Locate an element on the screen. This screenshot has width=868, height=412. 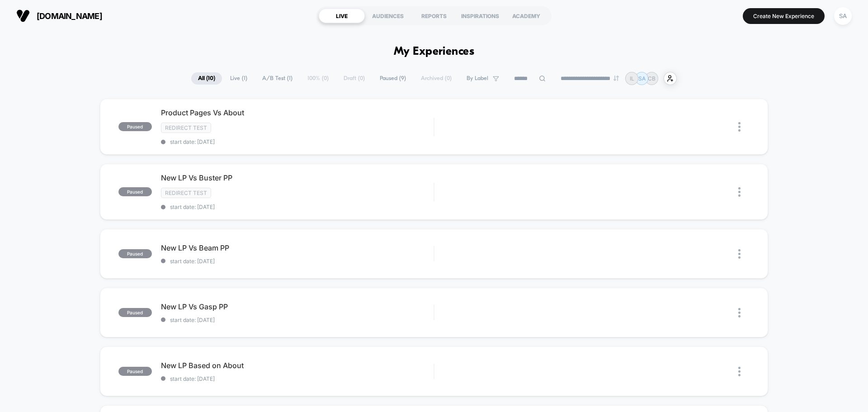
div: LIVE is located at coordinates (342, 16).